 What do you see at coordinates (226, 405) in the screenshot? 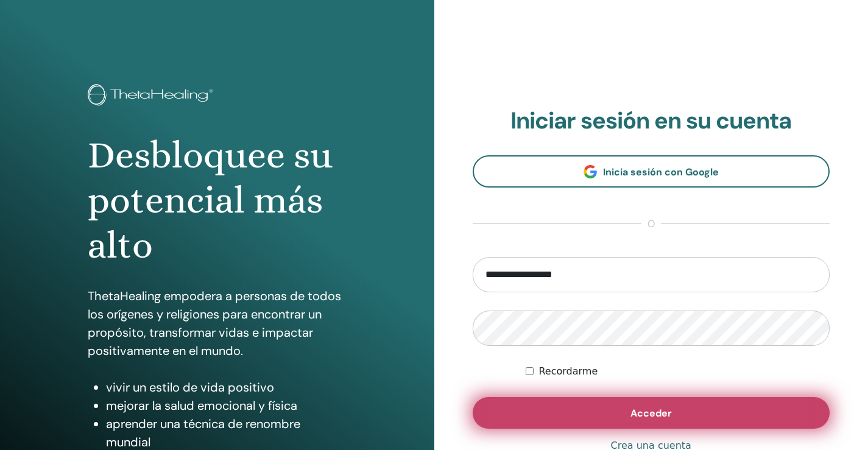
I see `li: mejorar la salud emocional y física` at bounding box center [226, 405].